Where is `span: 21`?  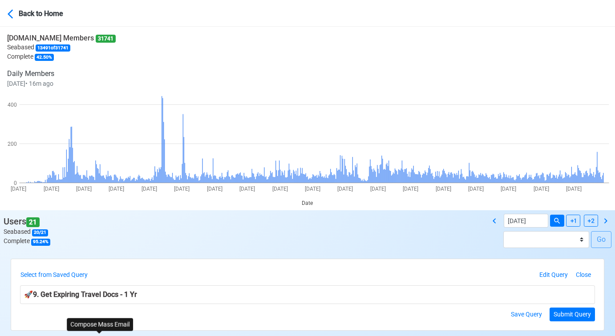 span: 21 is located at coordinates (33, 222).